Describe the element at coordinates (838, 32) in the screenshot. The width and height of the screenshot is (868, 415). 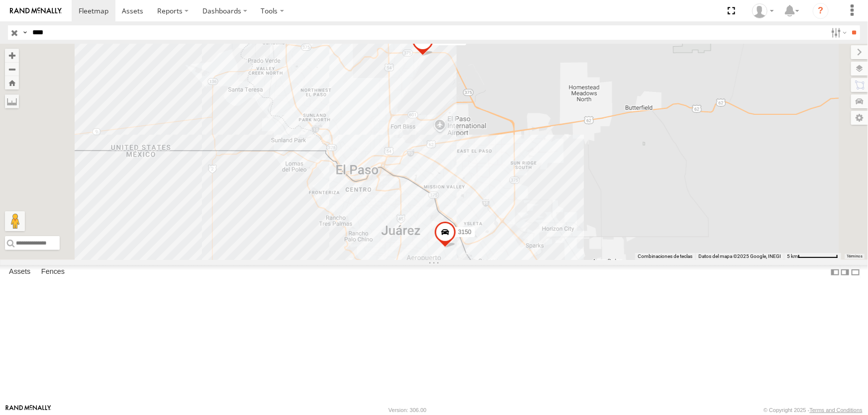
I see `label: Search Filter Options` at that location.